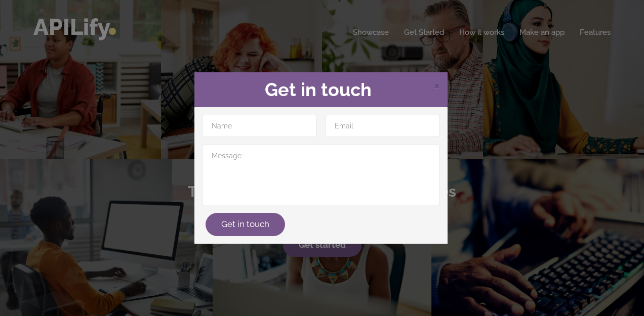 The image size is (644, 316). What do you see at coordinates (382, 126) in the screenshot?
I see `input: Email` at bounding box center [382, 126].